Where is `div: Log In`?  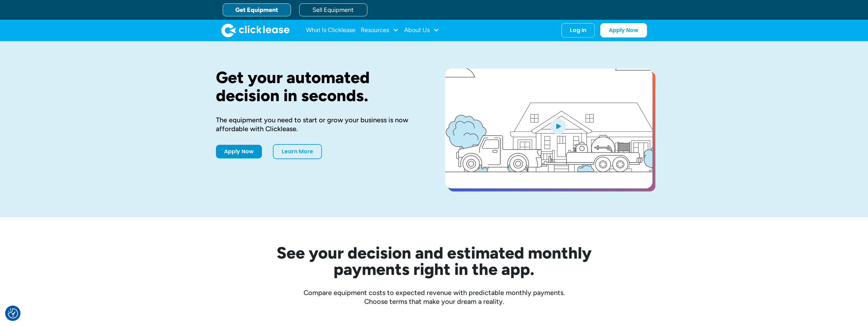 div: Log In is located at coordinates (578, 30).